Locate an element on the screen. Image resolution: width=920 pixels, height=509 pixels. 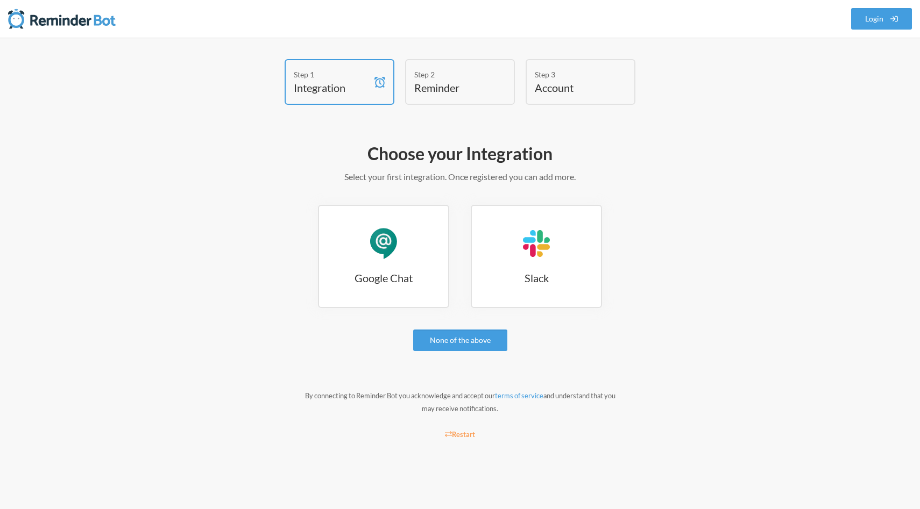
h3: Google Chat is located at coordinates (384, 278).